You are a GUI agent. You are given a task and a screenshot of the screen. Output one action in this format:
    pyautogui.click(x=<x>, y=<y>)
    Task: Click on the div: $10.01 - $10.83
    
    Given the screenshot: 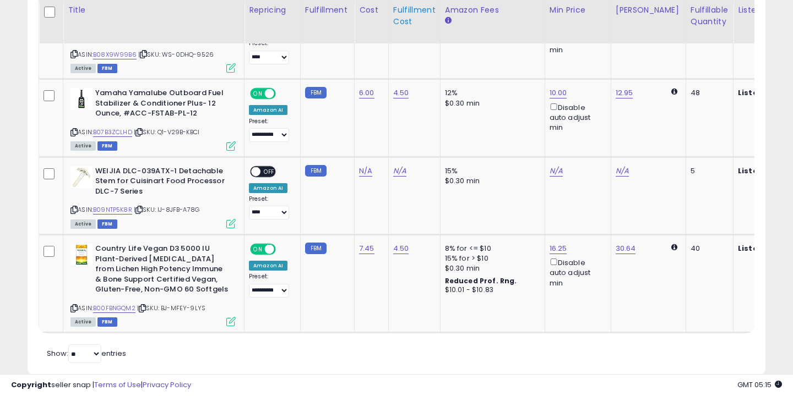 What is the action you would take?
    pyautogui.click(x=491, y=290)
    